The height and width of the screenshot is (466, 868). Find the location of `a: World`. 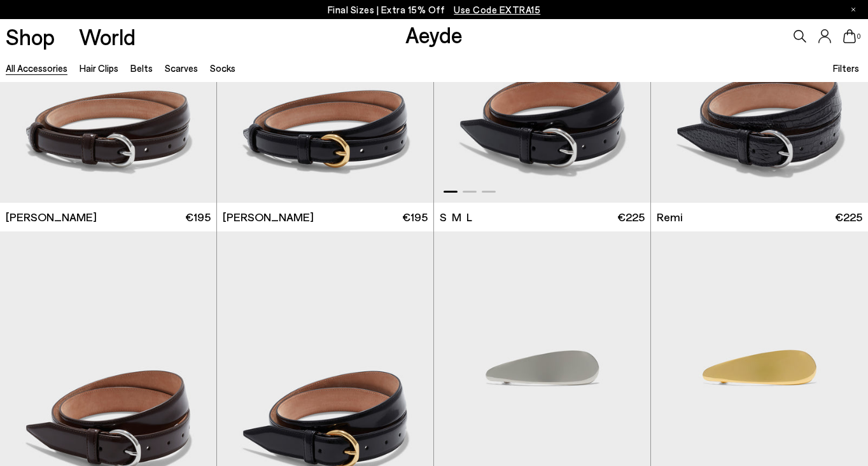

a: World is located at coordinates (107, 36).